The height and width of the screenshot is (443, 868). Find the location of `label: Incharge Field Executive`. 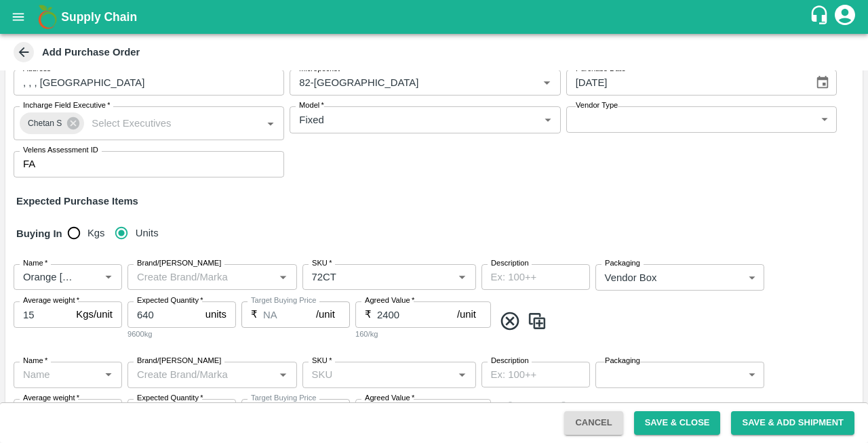

label: Incharge Field Executive is located at coordinates (66, 105).